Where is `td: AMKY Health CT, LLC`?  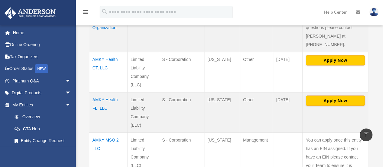 td: AMKY Health CT, LLC is located at coordinates (108, 72).